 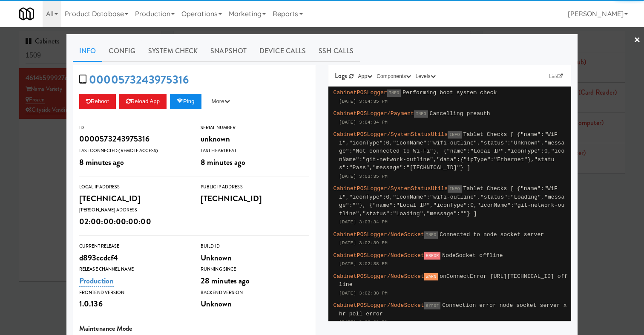 What do you see at coordinates (134, 304) in the screenshot?
I see `div: 1.0.136` at bounding box center [134, 304].